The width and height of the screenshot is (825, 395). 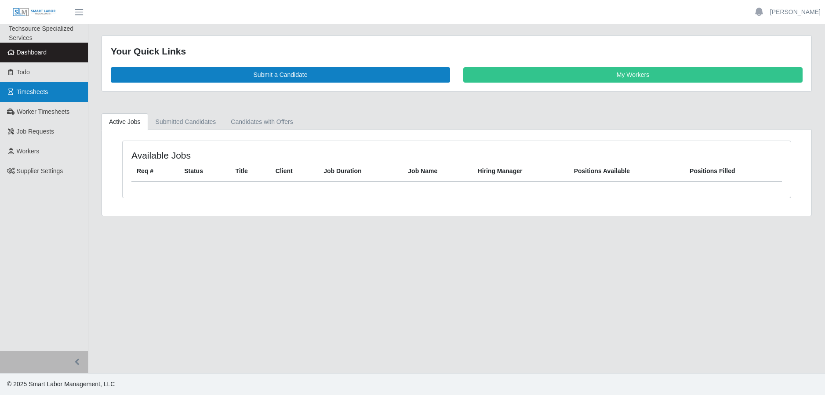 What do you see at coordinates (23, 72) in the screenshot?
I see `span: Todo` at bounding box center [23, 72].